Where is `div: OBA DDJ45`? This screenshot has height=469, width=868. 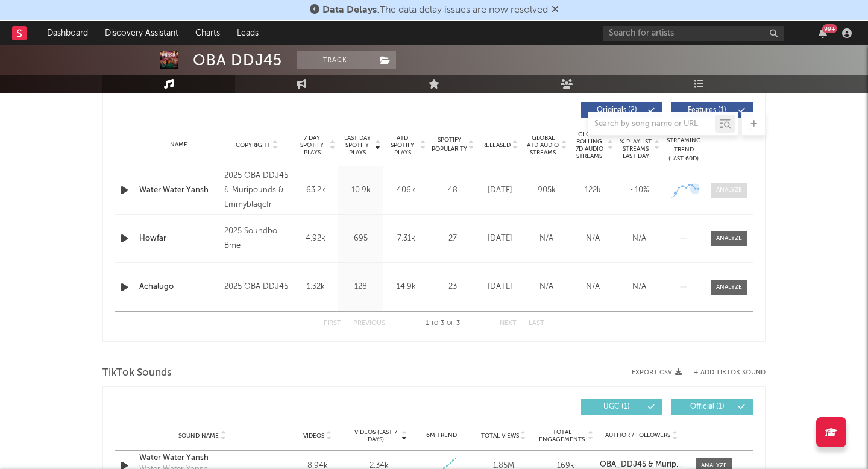 div: OBA DDJ45 is located at coordinates (238, 61).